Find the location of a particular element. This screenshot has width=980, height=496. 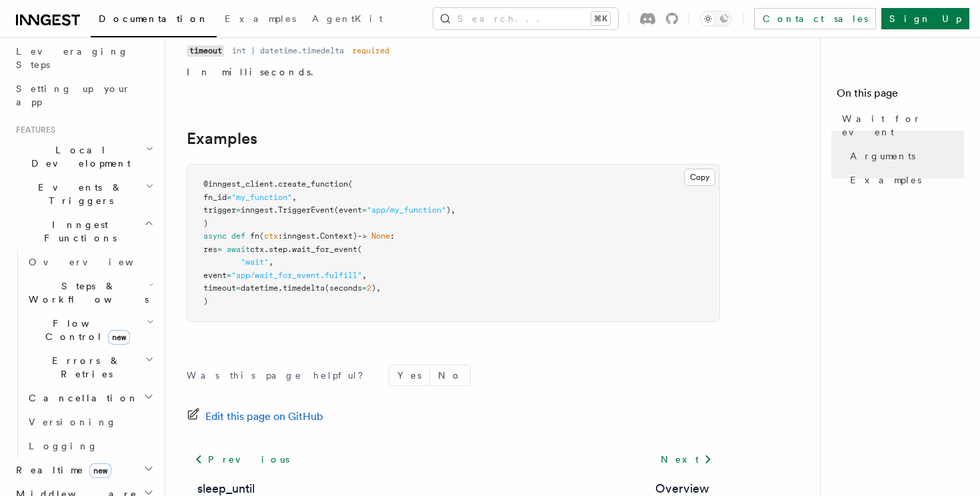

span: Errors & Retries is located at coordinates (84, 368).